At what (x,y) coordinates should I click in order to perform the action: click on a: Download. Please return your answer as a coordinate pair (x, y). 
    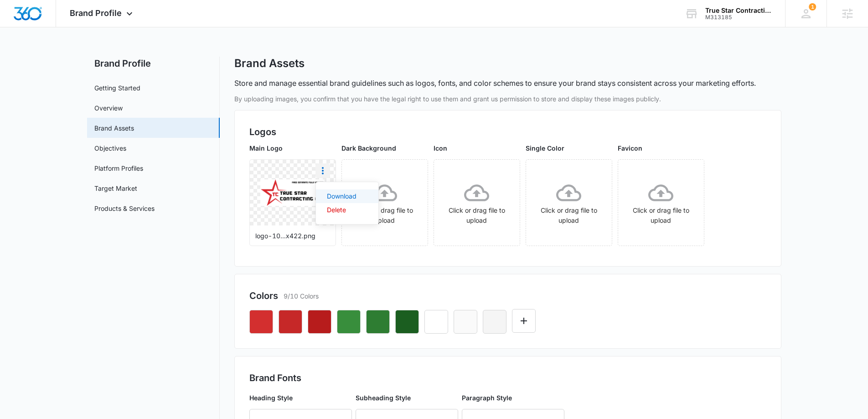
    Looking at the image, I should click on (347, 196).